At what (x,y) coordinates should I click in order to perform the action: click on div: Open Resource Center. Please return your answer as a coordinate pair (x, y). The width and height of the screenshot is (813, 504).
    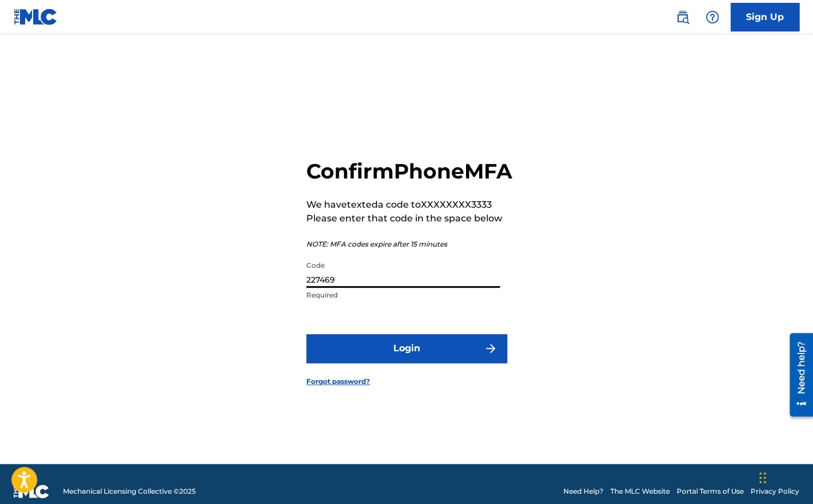
    Looking at the image, I should click on (20, 47).